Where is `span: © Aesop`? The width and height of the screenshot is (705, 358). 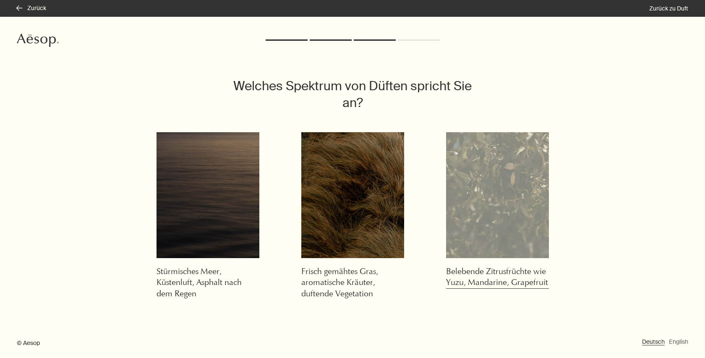 span: © Aesop is located at coordinates (28, 343).